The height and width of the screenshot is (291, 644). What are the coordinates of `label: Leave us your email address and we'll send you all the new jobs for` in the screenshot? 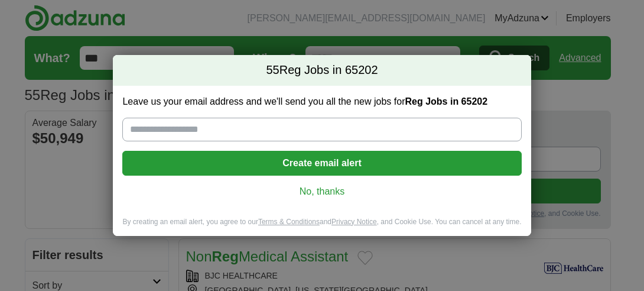 It's located at (322, 102).